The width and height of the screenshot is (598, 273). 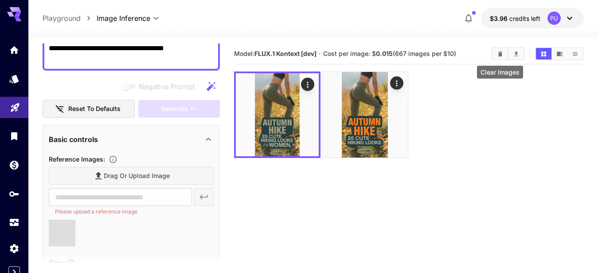 What do you see at coordinates (89, 109) in the screenshot?
I see `button: Reset to defaults` at bounding box center [89, 109].